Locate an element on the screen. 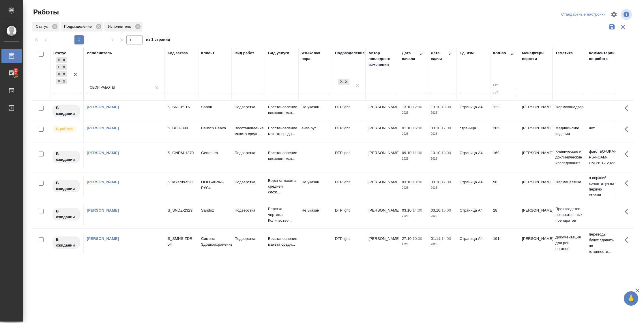 This screenshot has width=644, height=323. p: 18:00 is located at coordinates (447, 153).